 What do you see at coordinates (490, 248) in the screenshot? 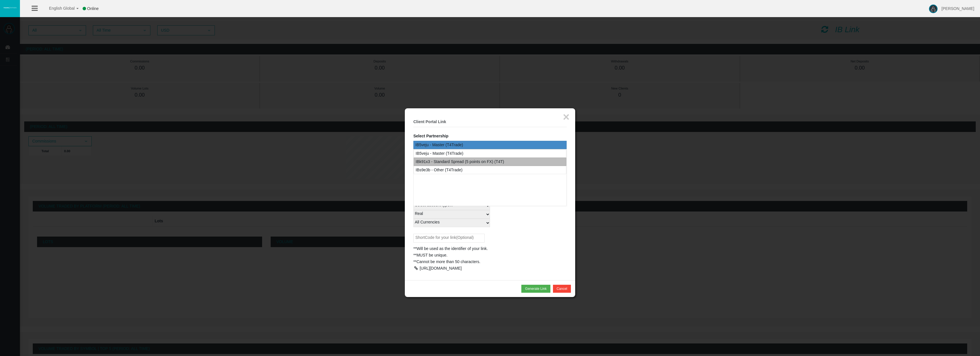
I see `div: **Will be used as the identifier of your link.` at bounding box center [490, 248].